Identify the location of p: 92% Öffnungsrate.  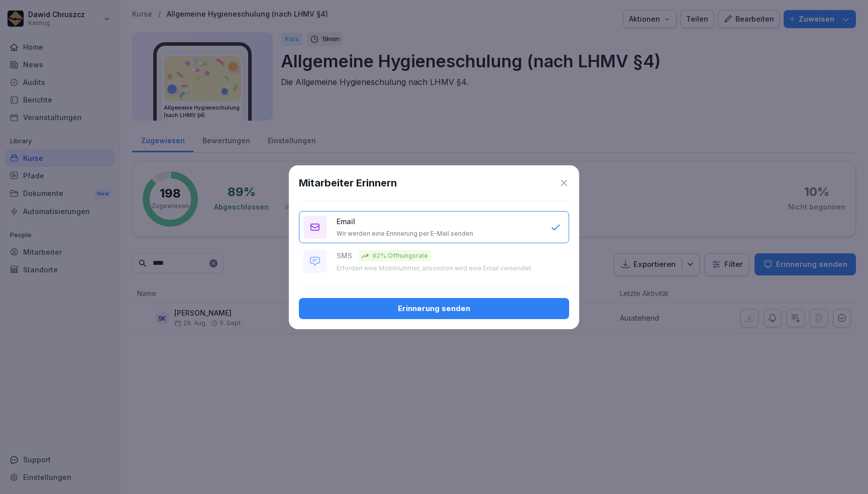
(400, 256).